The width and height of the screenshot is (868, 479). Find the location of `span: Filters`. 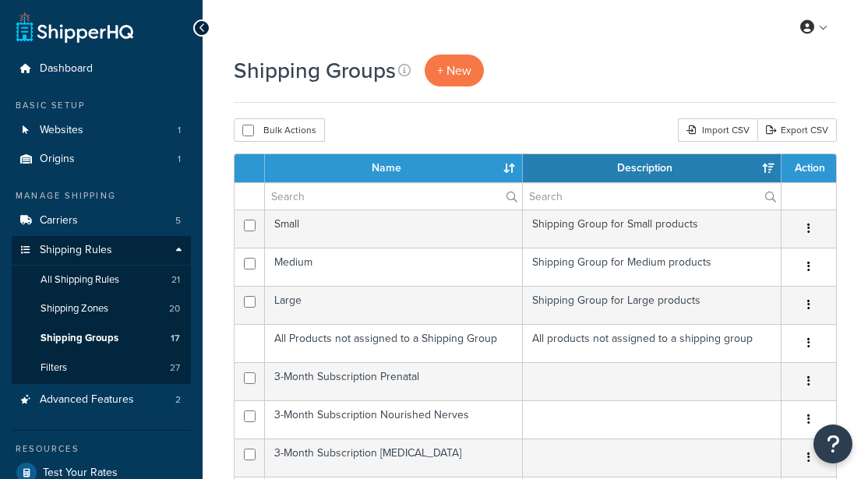

span: Filters is located at coordinates (54, 367).